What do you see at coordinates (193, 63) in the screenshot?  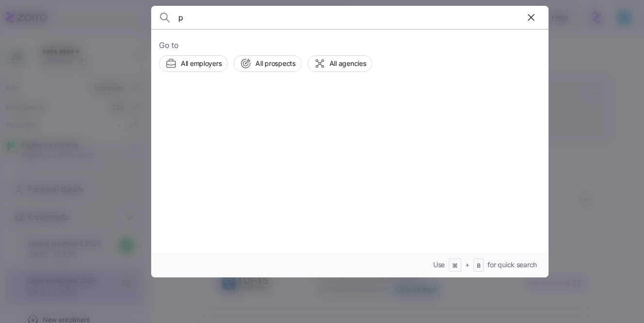 I see `button: All employers` at bounding box center [193, 63].